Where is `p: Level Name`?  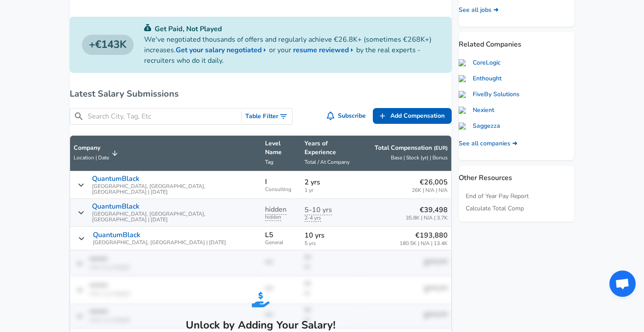 p: Level Name is located at coordinates (281, 148).